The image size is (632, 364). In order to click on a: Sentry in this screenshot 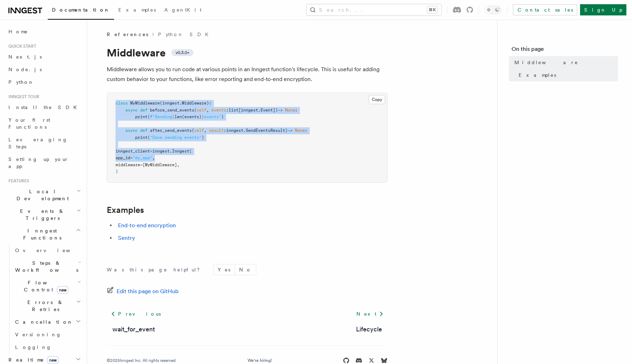, I will do `click(126, 238)`.